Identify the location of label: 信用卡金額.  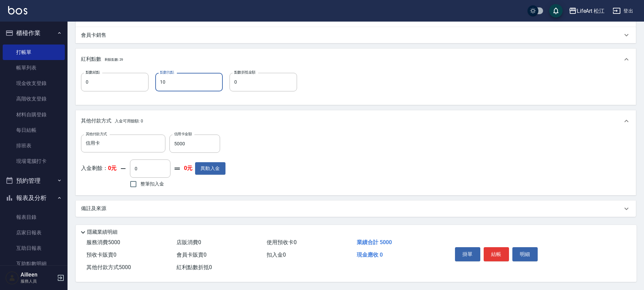
(183, 134).